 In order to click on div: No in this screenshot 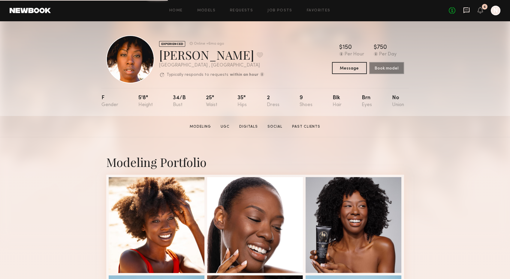, I will do `click(398, 101)`.